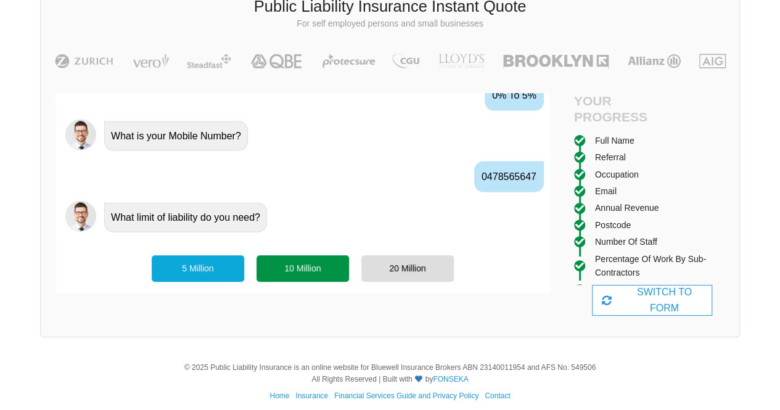  I want to click on div: Occupation, so click(617, 174).